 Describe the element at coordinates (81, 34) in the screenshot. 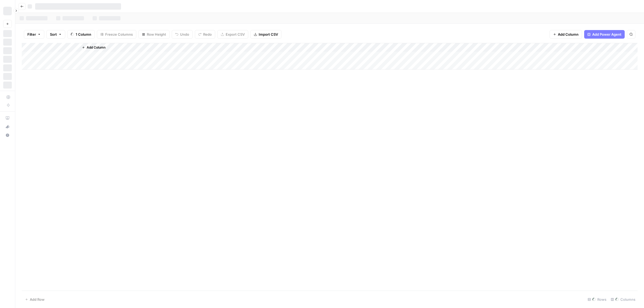

I see `button: 1 Column` at that location.